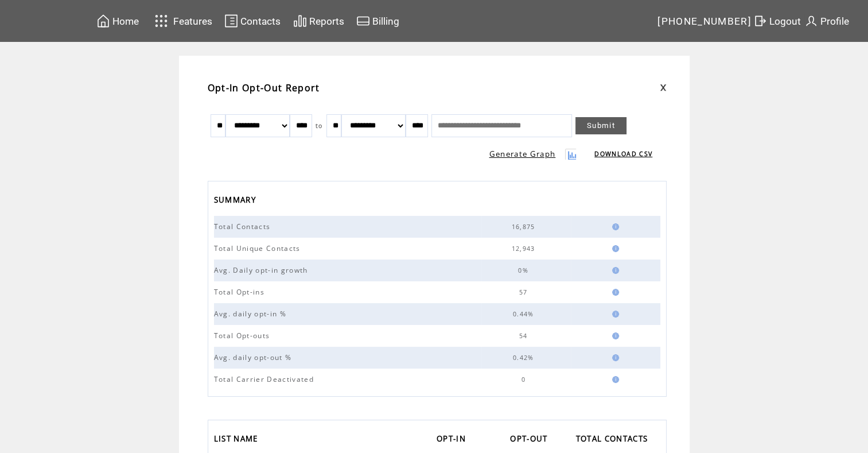 This screenshot has height=453, width=868. What do you see at coordinates (601, 125) in the screenshot?
I see `a: Submit` at bounding box center [601, 125].